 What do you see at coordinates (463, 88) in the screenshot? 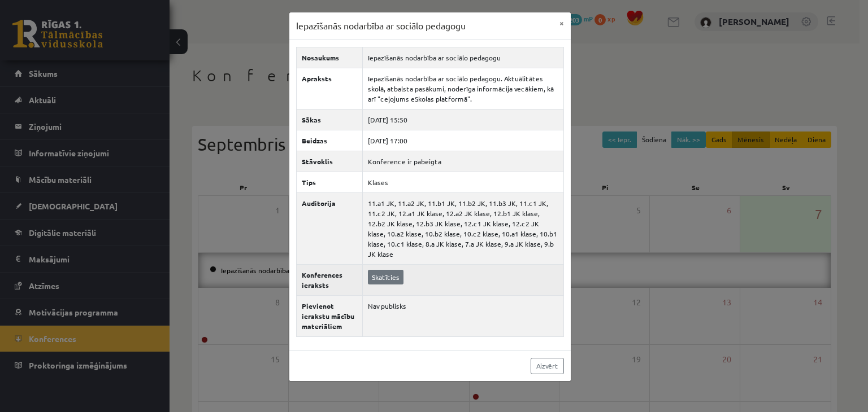
I see `td: Iepazīšanās nodarbība ar sociālo pedagogu. Aktuālitātes skolā, atbalsta pasākumi, noderīga inform...` at bounding box center [463, 88].